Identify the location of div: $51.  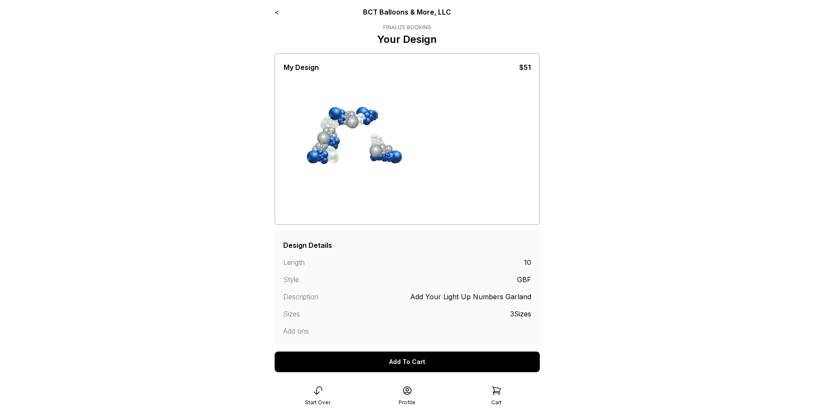
(525, 67).